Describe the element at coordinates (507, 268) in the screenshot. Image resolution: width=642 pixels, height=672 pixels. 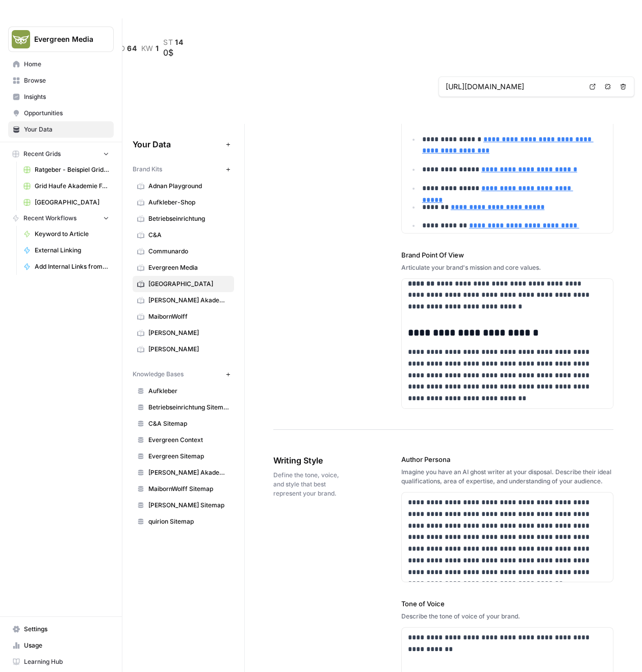
I see `div: Articulate your brand's mission and core values.` at that location.